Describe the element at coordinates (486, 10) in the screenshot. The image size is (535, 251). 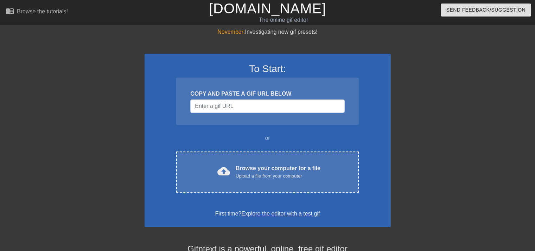
I see `button: Send Feedback/Suggestion` at that location.